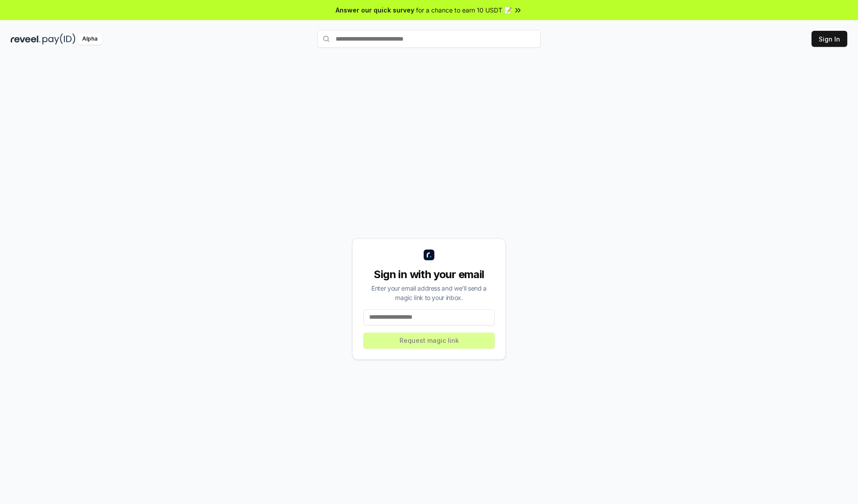 This screenshot has width=858, height=504. I want to click on img: pay_id, so click(59, 39).